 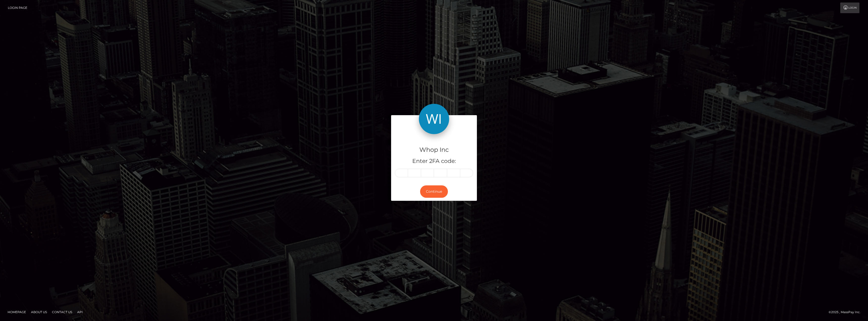 What do you see at coordinates (17, 312) in the screenshot?
I see `a: Homepage` at bounding box center [17, 312].